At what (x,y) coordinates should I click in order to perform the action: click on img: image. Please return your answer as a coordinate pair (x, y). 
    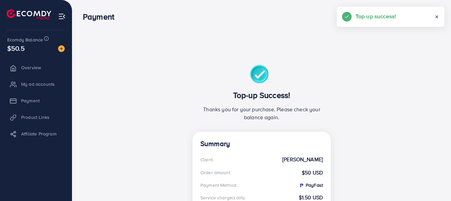
    Looking at the image, I should click on (61, 49).